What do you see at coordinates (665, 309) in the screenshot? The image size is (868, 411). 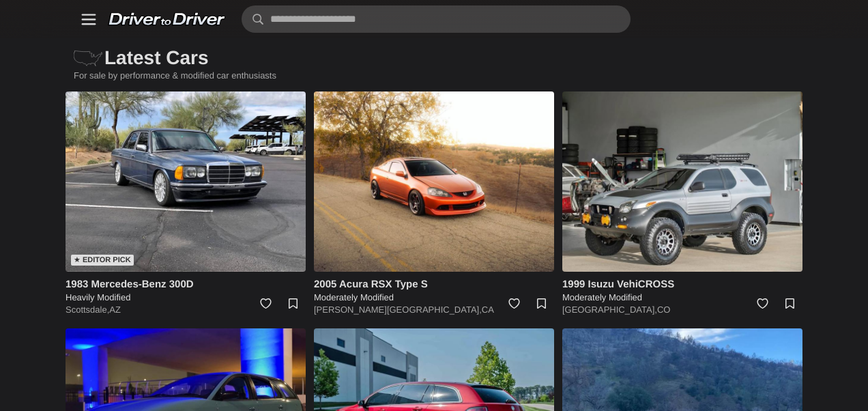 I see `a: CO` at bounding box center [665, 309].